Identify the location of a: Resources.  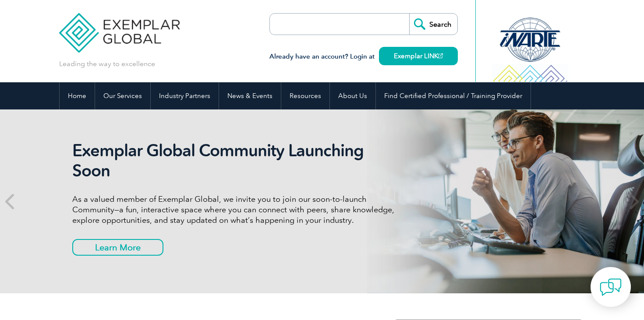
(305, 96).